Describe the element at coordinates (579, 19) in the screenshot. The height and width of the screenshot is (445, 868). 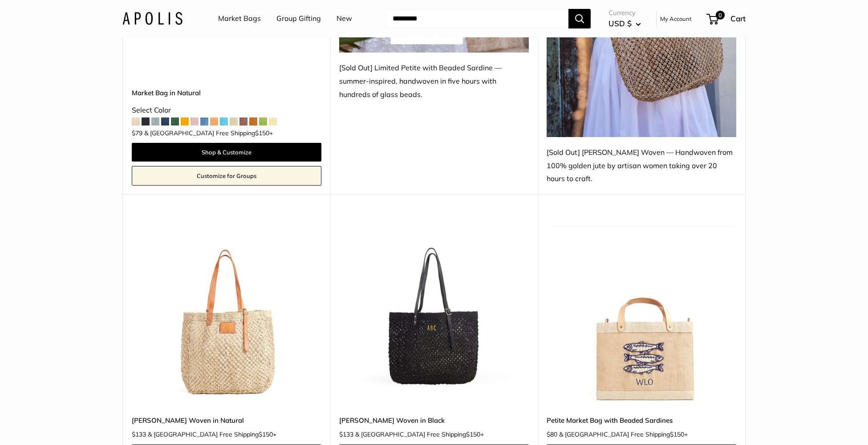
I see `button: Search` at that location.